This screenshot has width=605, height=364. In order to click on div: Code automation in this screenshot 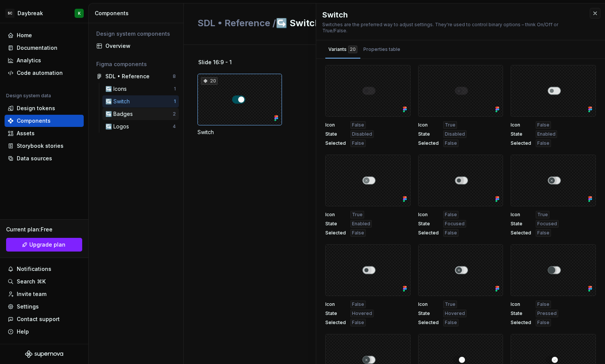, I will do `click(40, 73)`.